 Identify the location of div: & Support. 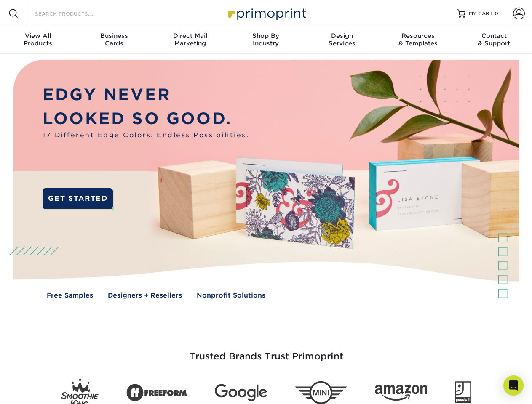
(494, 40).